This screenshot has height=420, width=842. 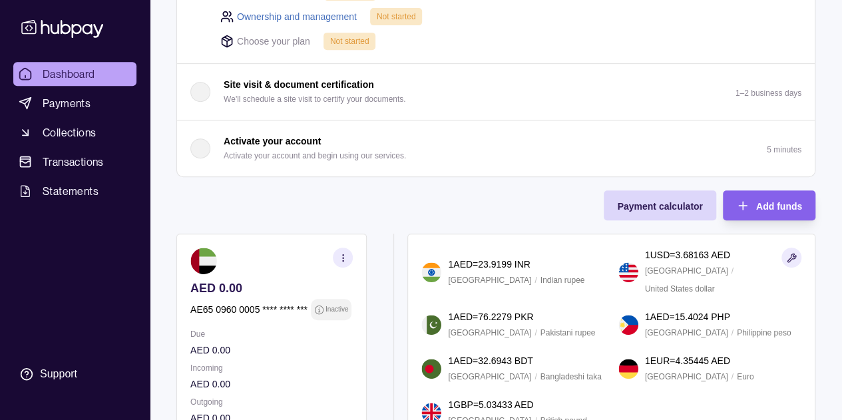 What do you see at coordinates (75, 374) in the screenshot?
I see `a: Support` at bounding box center [75, 374].